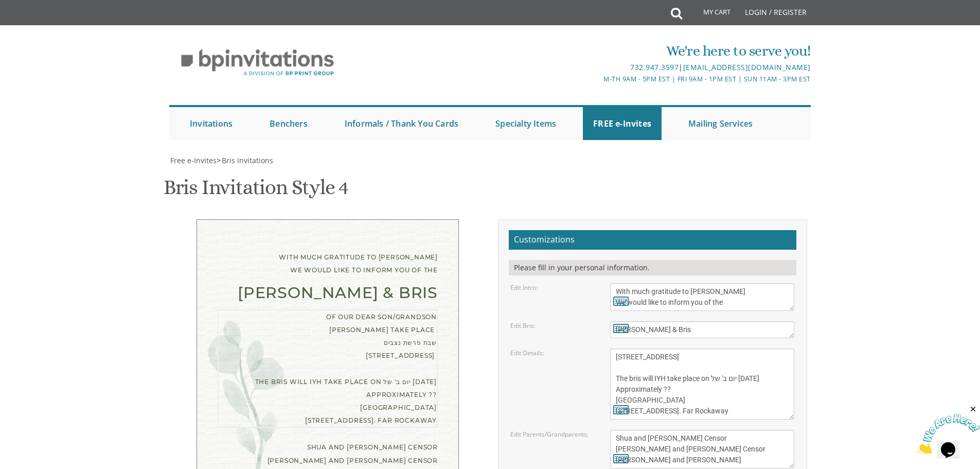 The width and height of the screenshot is (980, 469). I want to click on a: My Cart, so click(709, 14).